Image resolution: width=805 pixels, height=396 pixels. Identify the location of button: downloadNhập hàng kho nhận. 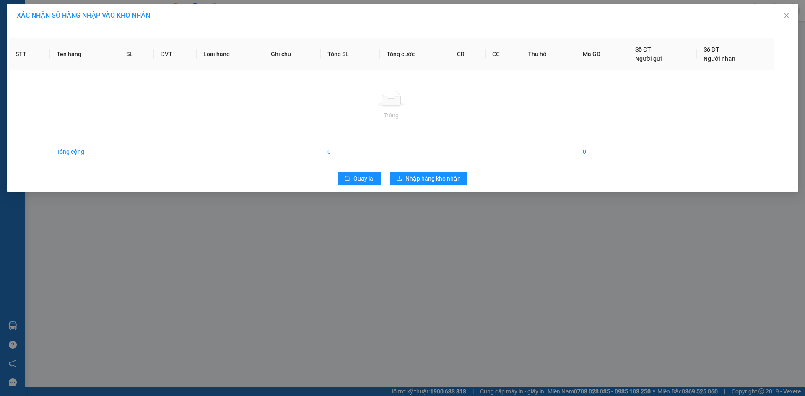
(428, 179).